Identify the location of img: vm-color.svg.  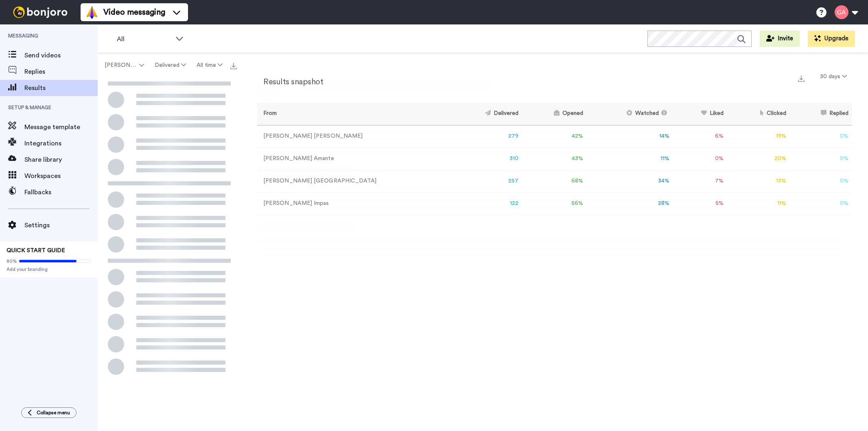
(92, 12).